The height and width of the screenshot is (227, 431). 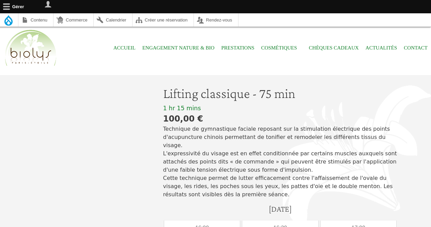 What do you see at coordinates (179, 48) in the screenshot?
I see `a: Engagement Nature & Bio` at bounding box center [179, 48].